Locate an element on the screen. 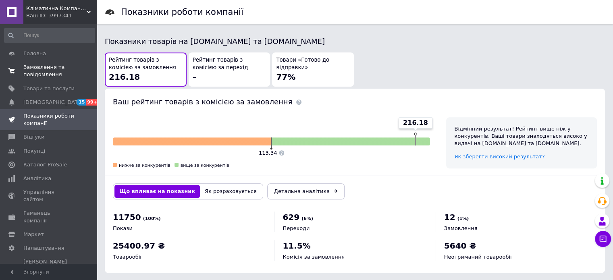 This screenshot has height=280, width=613. span: Кліматична Компанія ТехДом is located at coordinates (56, 8).